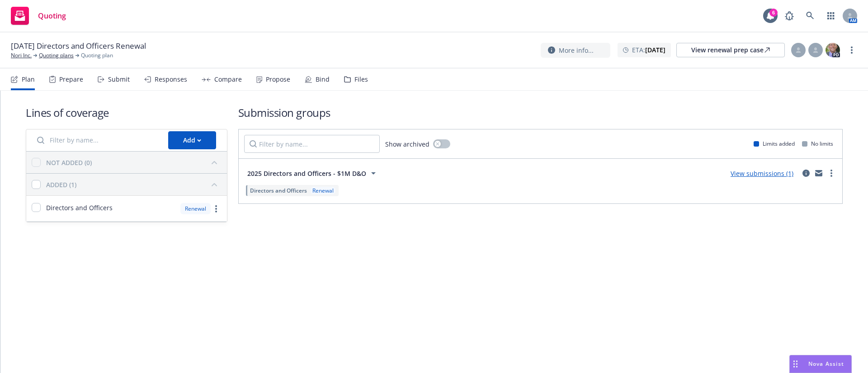 The image size is (868, 373). I want to click on h1: Lines of coverage, so click(127, 113).